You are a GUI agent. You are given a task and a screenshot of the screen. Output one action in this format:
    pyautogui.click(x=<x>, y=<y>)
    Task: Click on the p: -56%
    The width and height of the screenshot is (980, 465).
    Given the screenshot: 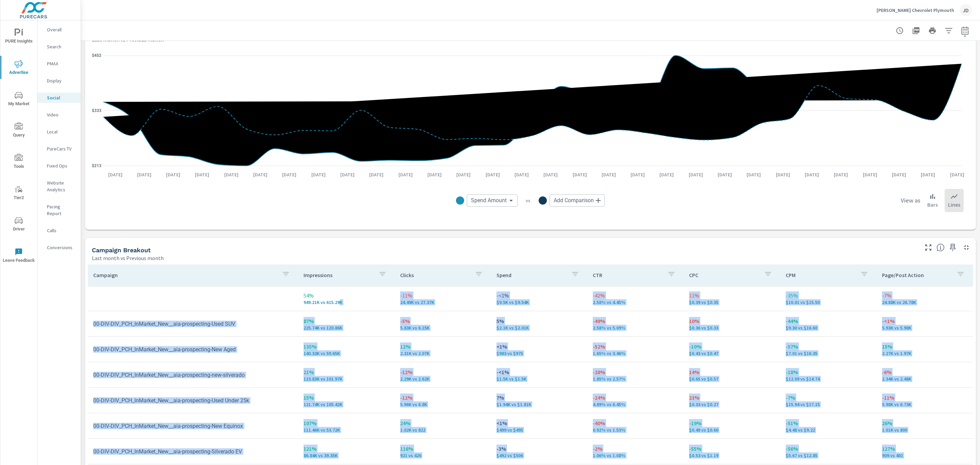 What is the action you would take?
    pyautogui.click(x=829, y=449)
    